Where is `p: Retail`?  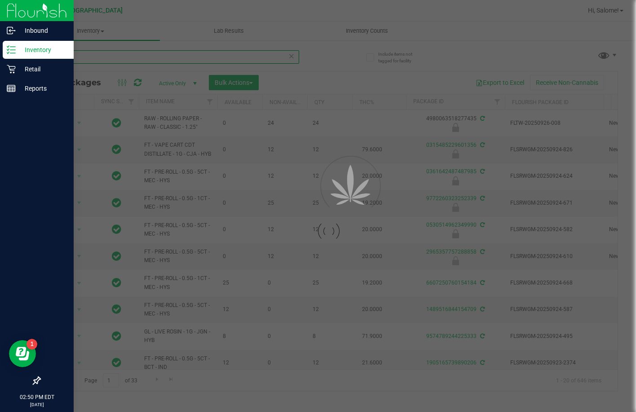
p: Retail is located at coordinates (43, 69).